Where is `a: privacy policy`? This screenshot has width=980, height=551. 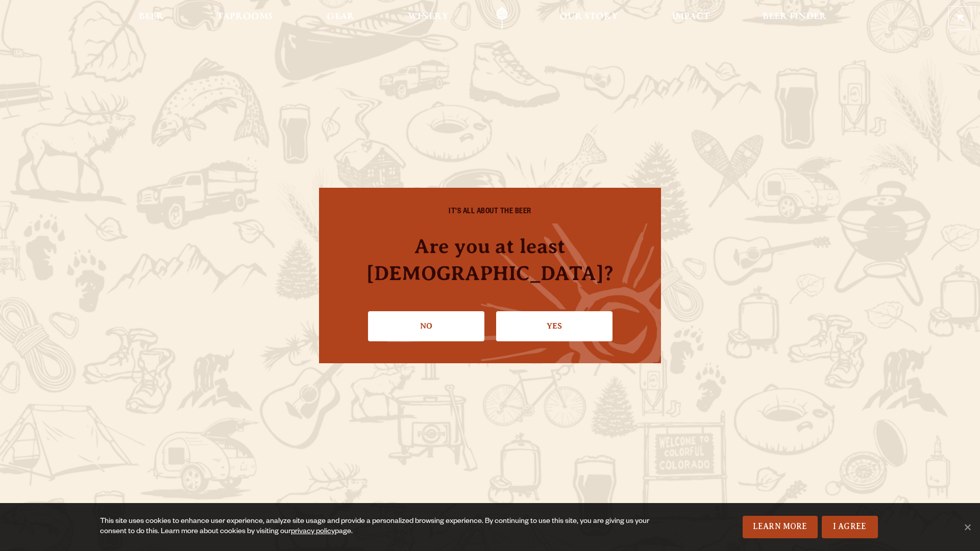 a: privacy policy is located at coordinates (313, 532).